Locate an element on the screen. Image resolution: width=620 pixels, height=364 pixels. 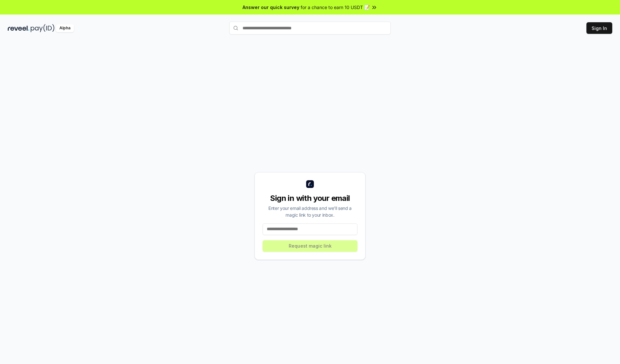
span: for a chance to earn 10 USDT 📝 is located at coordinates (335, 7).